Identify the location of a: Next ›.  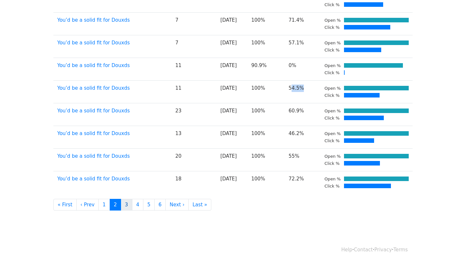
(177, 205).